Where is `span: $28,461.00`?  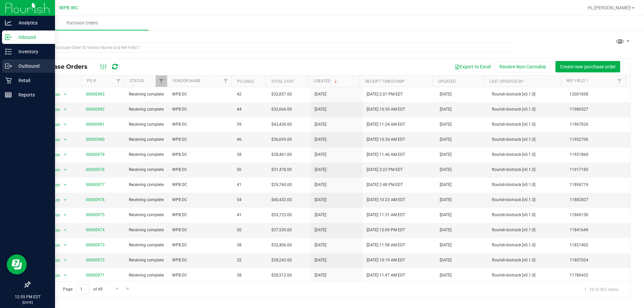
span: $28,461.00 is located at coordinates (282, 154).